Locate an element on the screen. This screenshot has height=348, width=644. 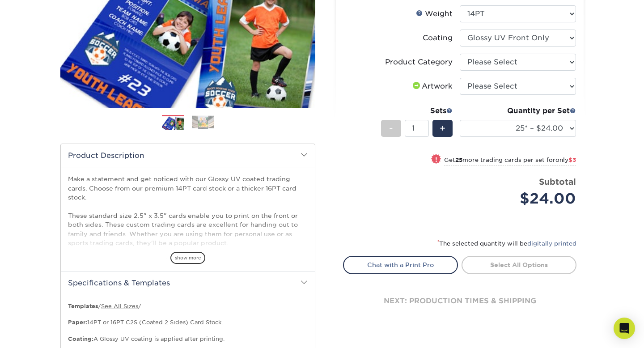
strong: 25 is located at coordinates (459, 160).